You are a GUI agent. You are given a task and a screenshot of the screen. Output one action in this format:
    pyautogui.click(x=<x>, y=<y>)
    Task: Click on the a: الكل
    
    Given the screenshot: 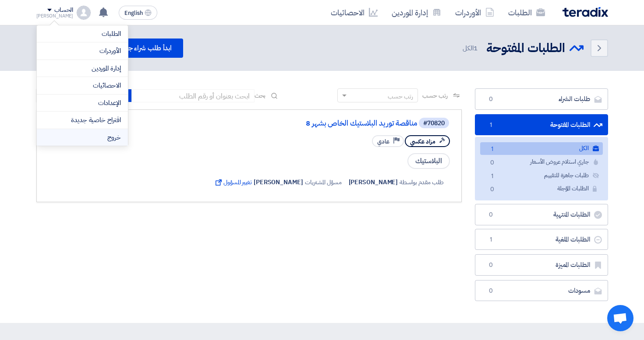 What is the action you would take?
    pyautogui.click(x=541, y=148)
    